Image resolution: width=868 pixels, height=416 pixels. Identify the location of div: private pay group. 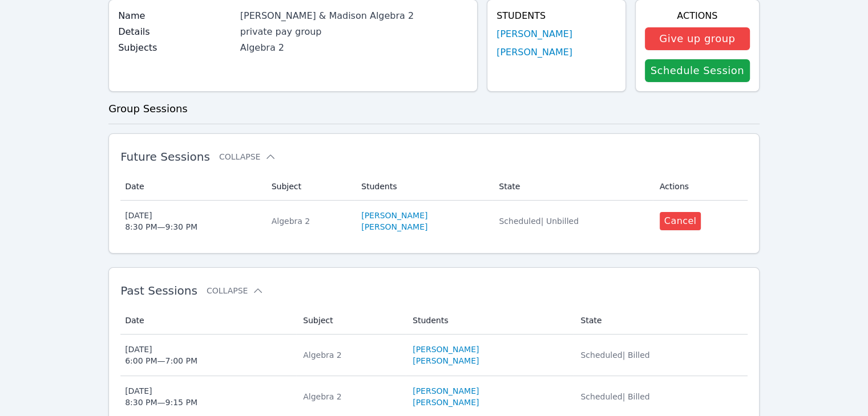
(354, 32).